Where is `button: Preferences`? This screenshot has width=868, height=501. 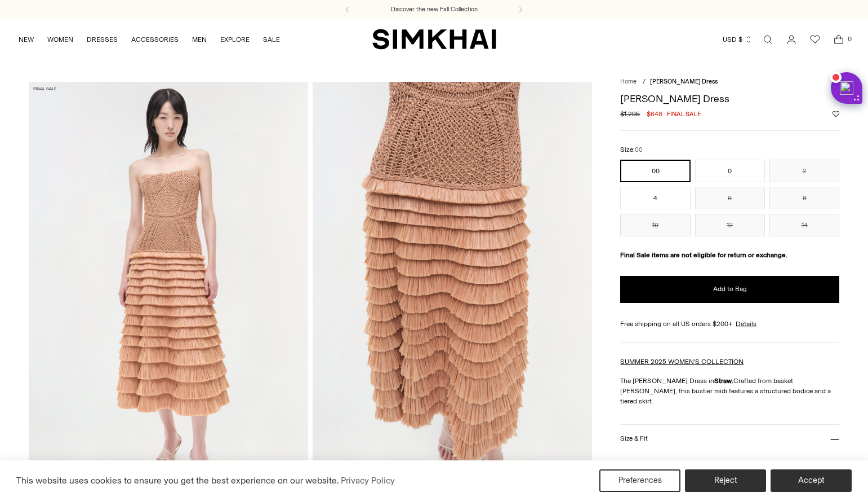
button: Preferences is located at coordinates (640, 480).